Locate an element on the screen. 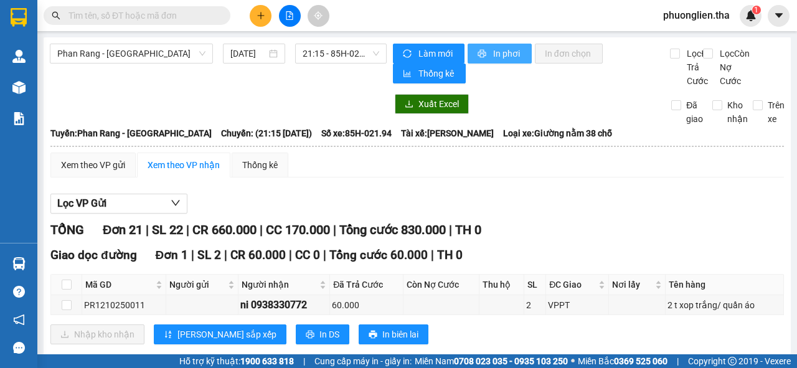 Image resolution: width=797 pixels, height=368 pixels. img: logo.jpg is located at coordinates (192, 31).